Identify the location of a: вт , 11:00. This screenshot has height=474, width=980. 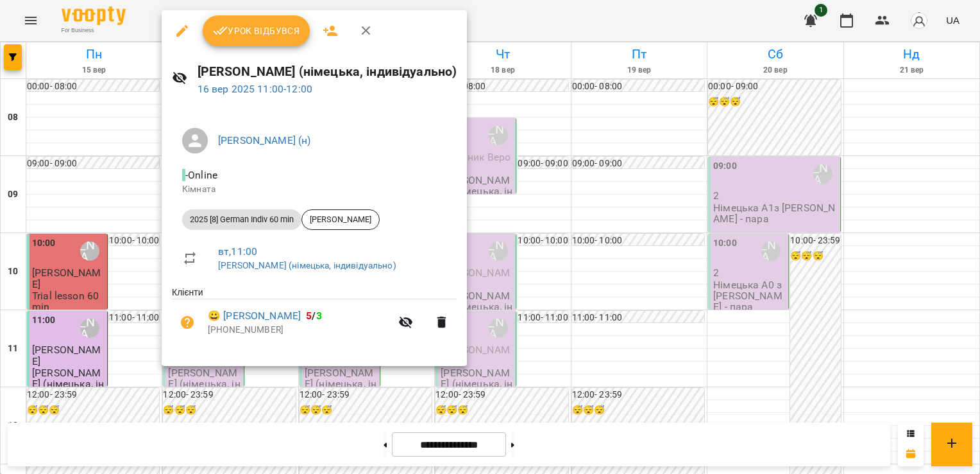
(237, 251).